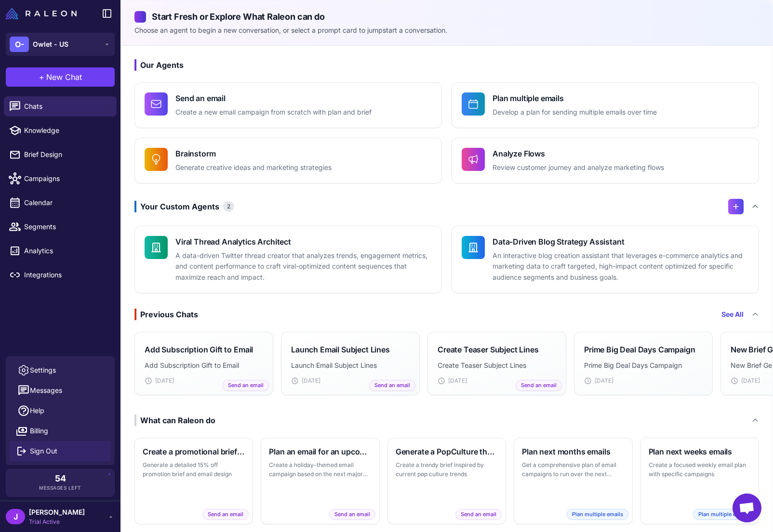 Image resolution: width=773 pixels, height=532 pixels. What do you see at coordinates (605, 105) in the screenshot?
I see `button: Plan multiple emailsDevelop a plan for sending multiple emails over time` at bounding box center [605, 105].